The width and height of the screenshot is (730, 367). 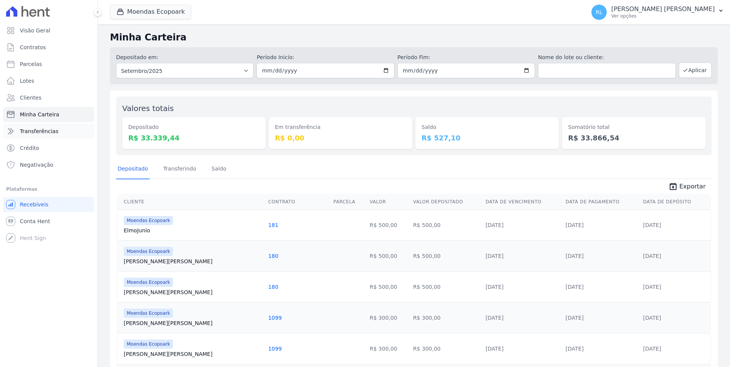 I want to click on th: Valor, so click(x=388, y=202).